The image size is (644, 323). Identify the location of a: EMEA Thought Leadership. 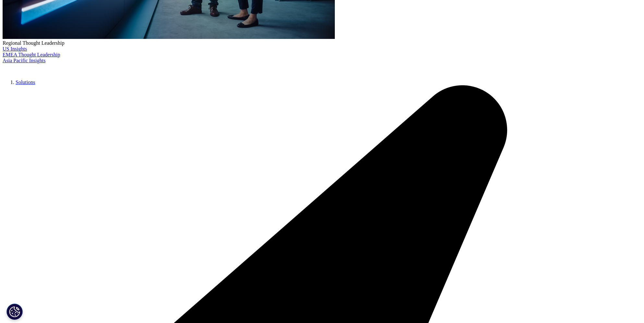
(31, 55).